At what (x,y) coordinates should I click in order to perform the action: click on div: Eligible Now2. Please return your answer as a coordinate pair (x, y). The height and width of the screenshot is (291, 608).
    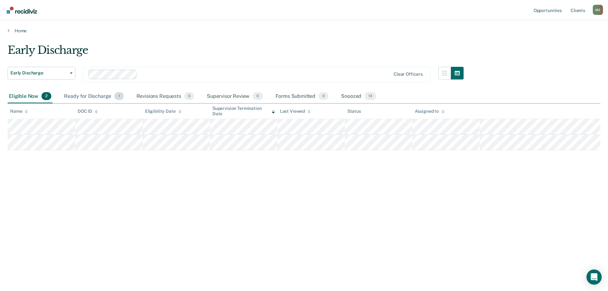
    Looking at the image, I should click on (30, 97).